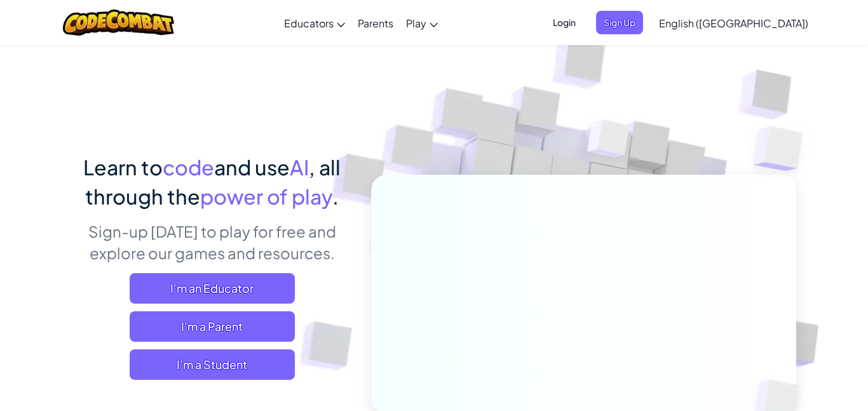 The height and width of the screenshot is (411, 868). I want to click on a: Parents, so click(376, 23).